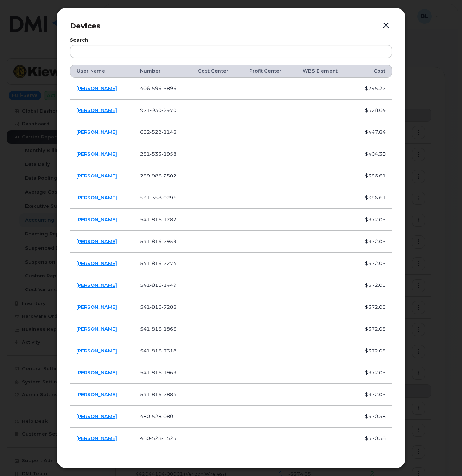 This screenshot has height=476, width=462. Describe the element at coordinates (169, 153) in the screenshot. I see `span: 1958` at that location.